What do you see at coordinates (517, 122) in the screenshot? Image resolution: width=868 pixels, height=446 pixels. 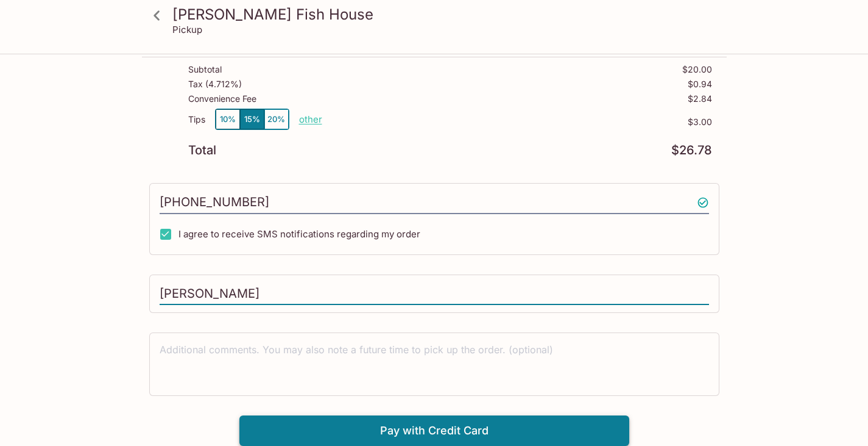 I see `p: $3.00` at bounding box center [517, 122].